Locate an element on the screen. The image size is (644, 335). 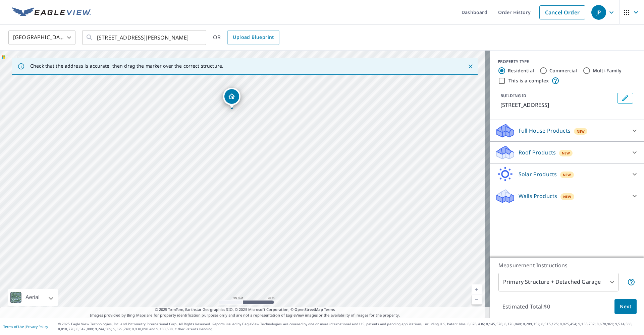
a: Terms of Use is located at coordinates (14, 327).